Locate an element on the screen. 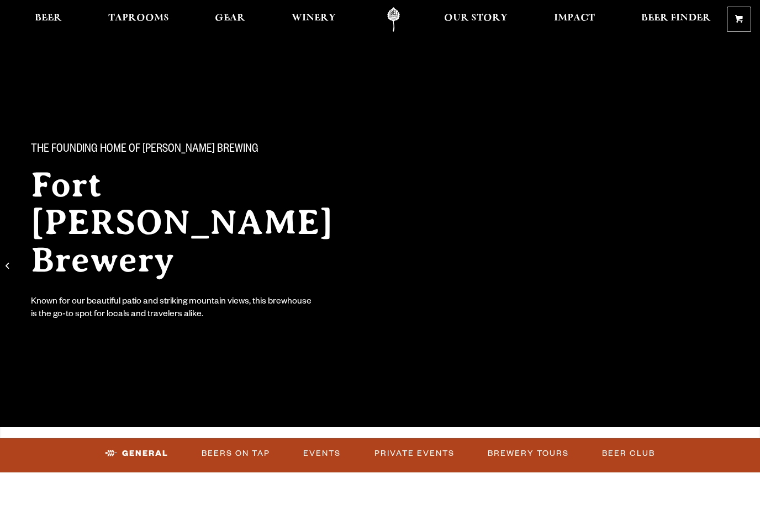 This screenshot has height=532, width=760. span: Impact is located at coordinates (575, 18).